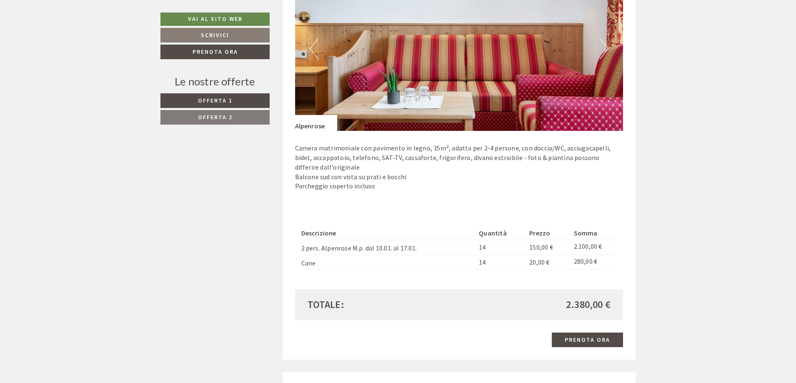 This screenshot has height=383, width=796. I want to click on a: Vai al sito web, so click(215, 19).